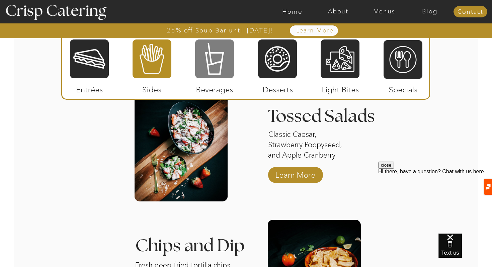 The image size is (492, 267). I want to click on nav: Menus, so click(384, 12).